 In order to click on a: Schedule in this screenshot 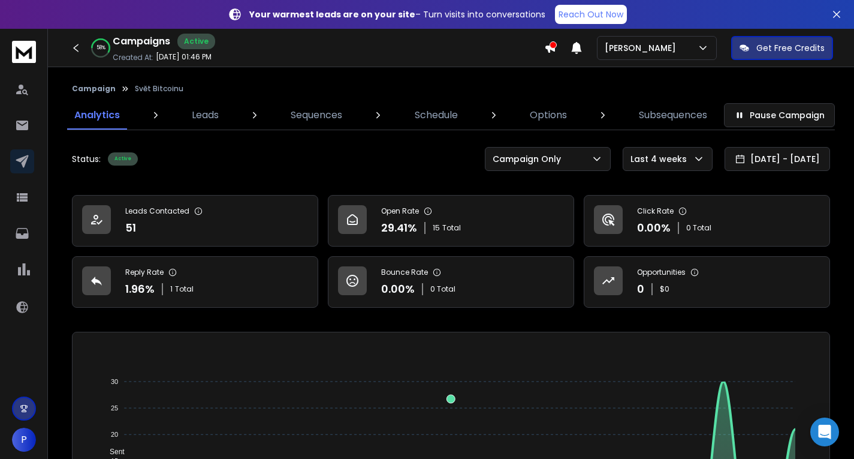, I will do `click(436, 115)`.